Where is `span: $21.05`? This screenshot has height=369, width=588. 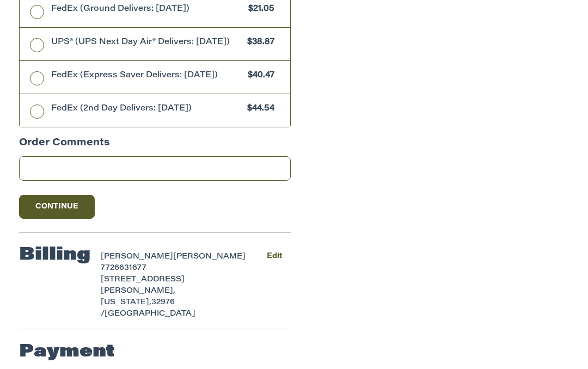
span: $21.05 is located at coordinates (258, 9).